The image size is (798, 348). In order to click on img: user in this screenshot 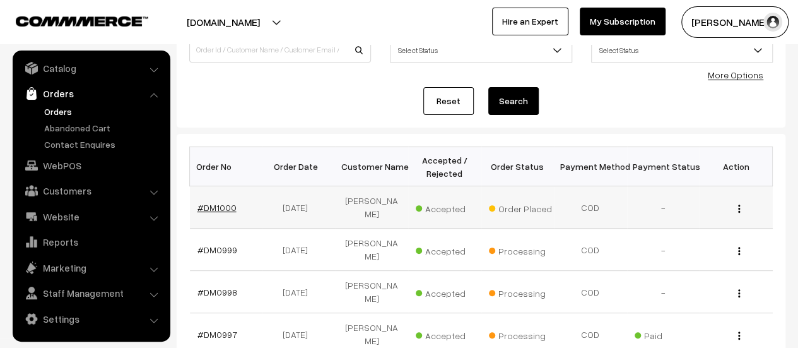, I will do `click(773, 22)`.